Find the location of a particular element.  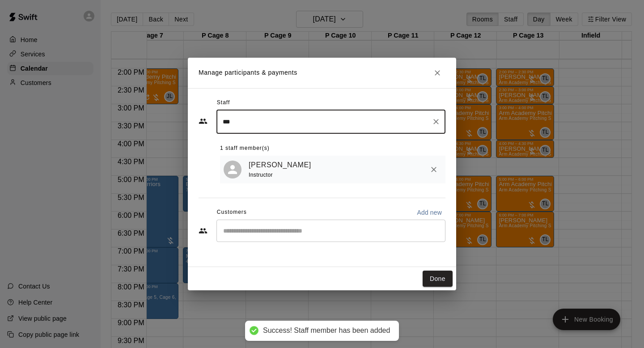

span: Instructor is located at coordinates (260, 175).